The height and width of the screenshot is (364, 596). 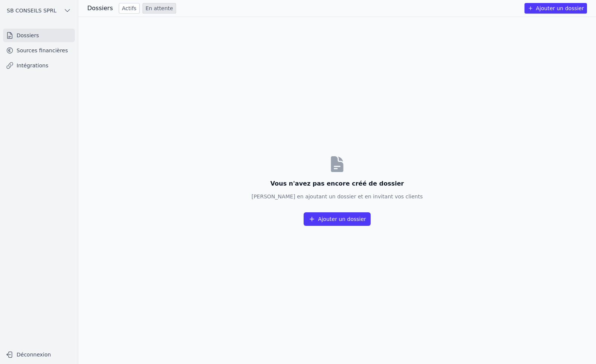 I want to click on a: Dossiers, so click(x=38, y=35).